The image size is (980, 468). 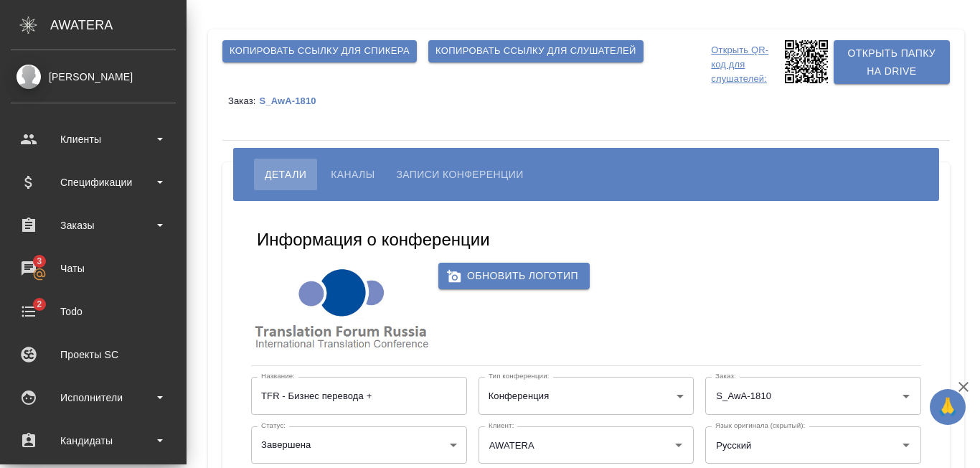 I want to click on div: Исполнители, so click(x=93, y=397).